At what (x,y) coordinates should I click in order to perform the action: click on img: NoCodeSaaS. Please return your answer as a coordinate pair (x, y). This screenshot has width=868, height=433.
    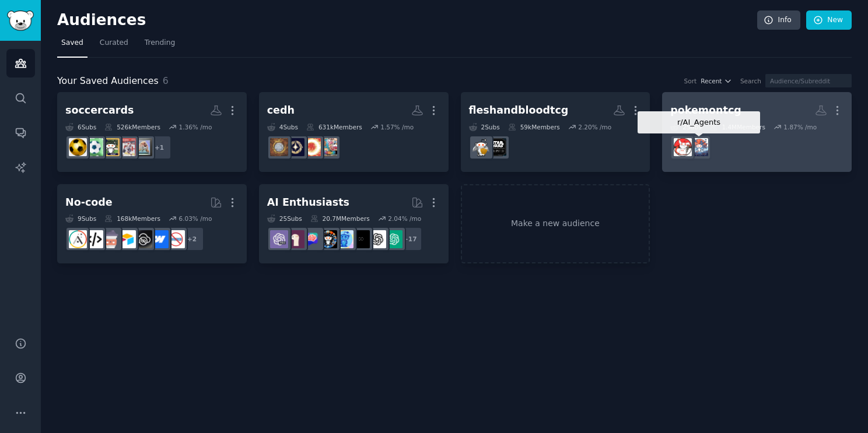
    Looking at the image, I should click on (143, 239).